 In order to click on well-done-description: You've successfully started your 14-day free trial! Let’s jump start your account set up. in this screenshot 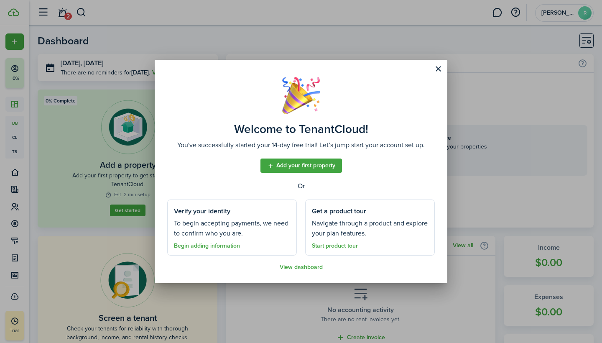, I will do `click(301, 145)`.